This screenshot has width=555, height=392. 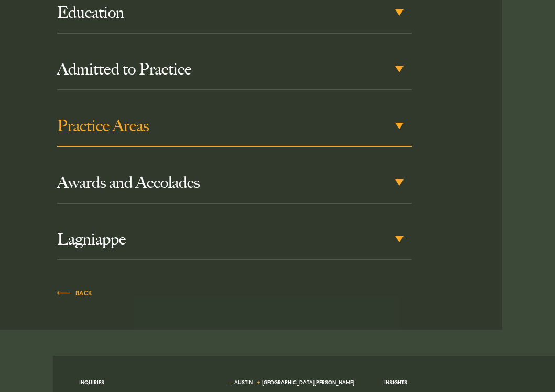 What do you see at coordinates (234, 12) in the screenshot?
I see `h3: Education` at bounding box center [234, 12].